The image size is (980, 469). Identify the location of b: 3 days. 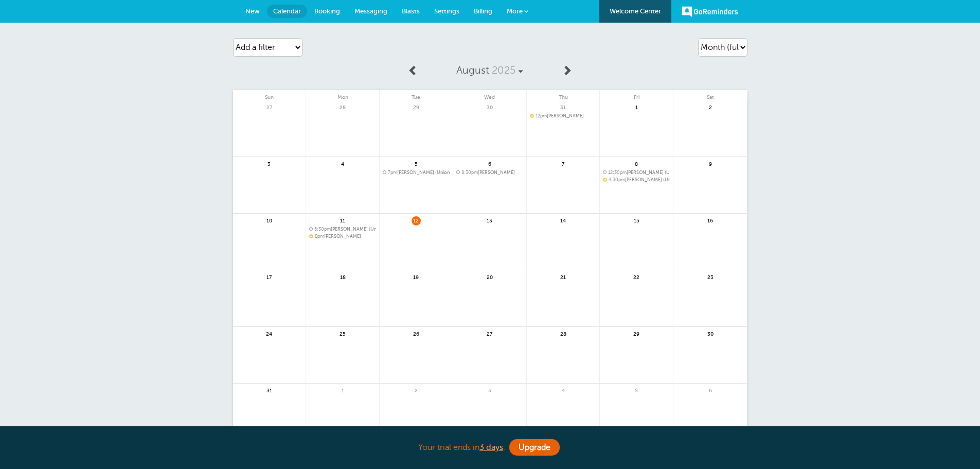
(491, 447).